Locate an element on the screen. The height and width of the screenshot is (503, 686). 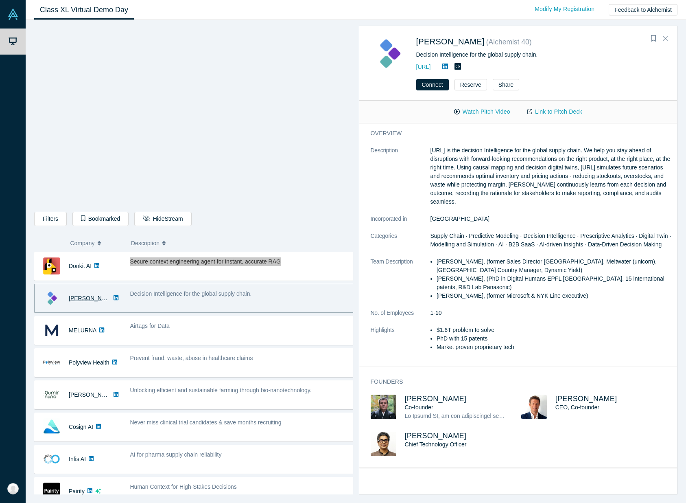
button: Feedback to Alchemist is located at coordinates (643, 10).